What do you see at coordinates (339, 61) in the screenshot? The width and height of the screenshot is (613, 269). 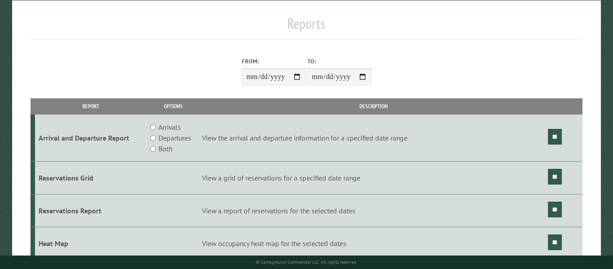 I see `label: To:` at bounding box center [339, 61].